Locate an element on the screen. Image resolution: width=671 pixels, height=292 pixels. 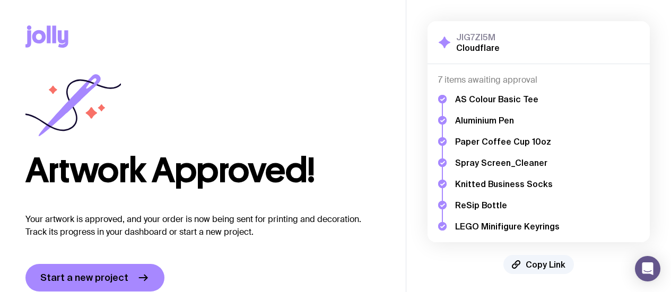
span: Start a new project is located at coordinates (84, 278).